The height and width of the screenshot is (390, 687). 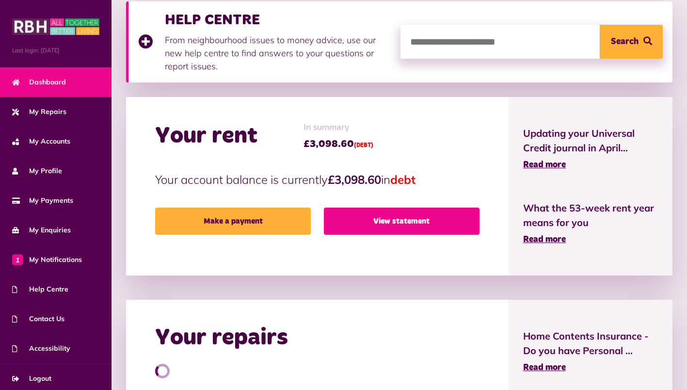 What do you see at coordinates (591, 343) in the screenshot?
I see `span: Home Contents Insurance - Do you have Personal ...` at bounding box center [591, 343].